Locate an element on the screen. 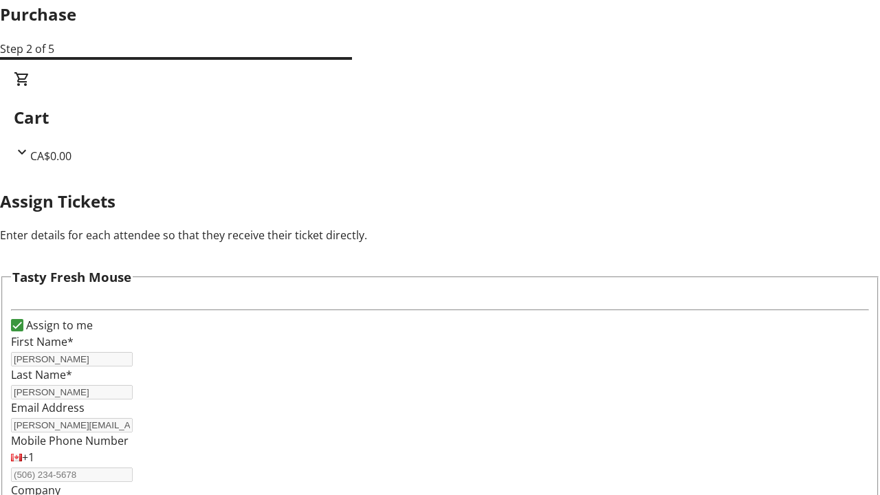  label: Last Name* is located at coordinates (41, 375).